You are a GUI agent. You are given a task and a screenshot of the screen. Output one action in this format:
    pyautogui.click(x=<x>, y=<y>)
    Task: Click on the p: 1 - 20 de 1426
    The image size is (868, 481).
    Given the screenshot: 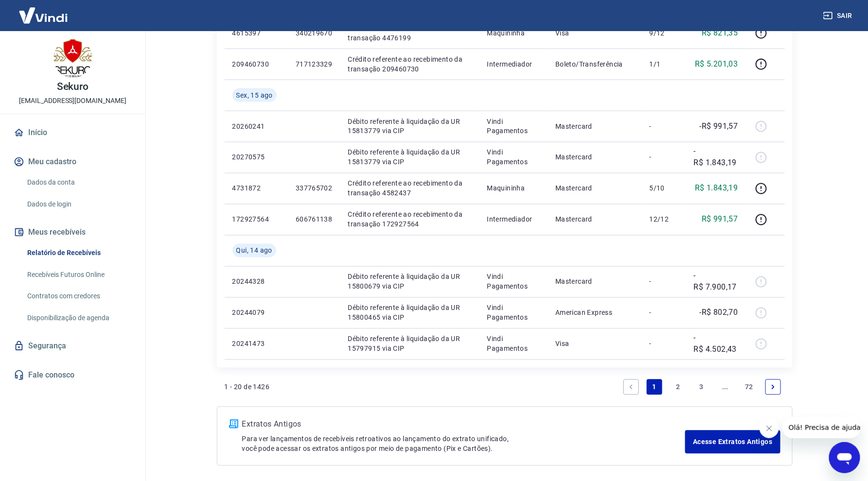 What is the action you would take?
    pyautogui.click(x=247, y=387)
    